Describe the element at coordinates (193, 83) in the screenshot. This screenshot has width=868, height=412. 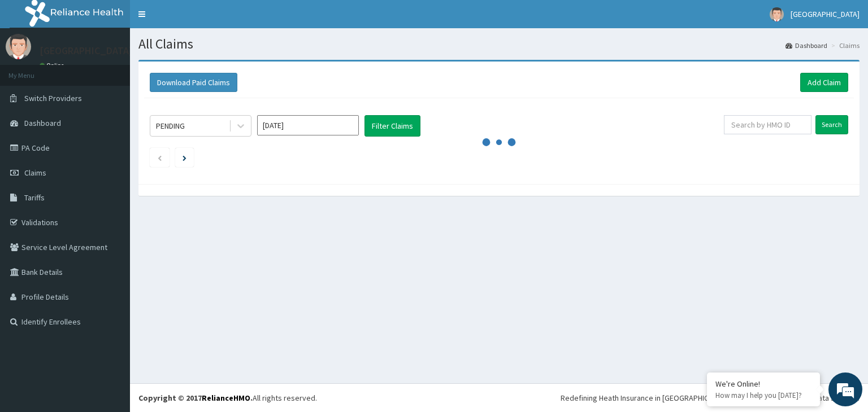
I see `button: Download Paid Claims` at that location.